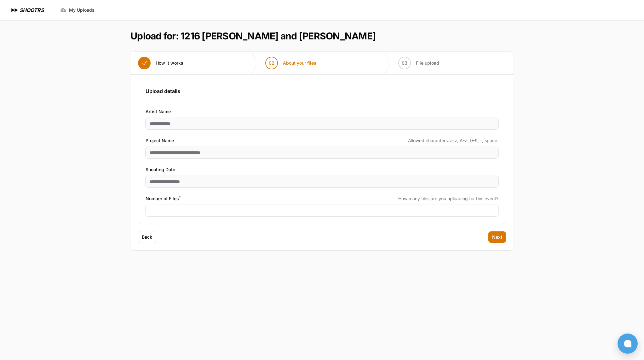 The height and width of the screenshot is (360, 644). What do you see at coordinates (322, 91) in the screenshot?
I see `h3: Upload details` at bounding box center [322, 91].